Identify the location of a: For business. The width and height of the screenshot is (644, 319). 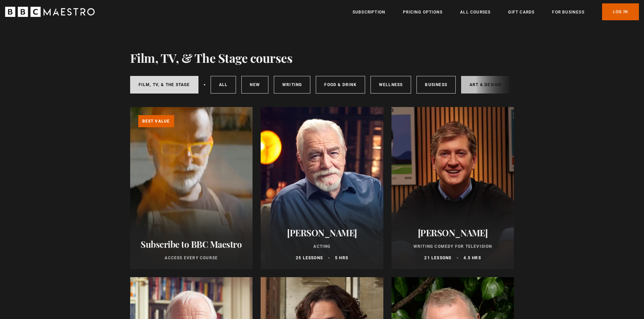
(567, 12).